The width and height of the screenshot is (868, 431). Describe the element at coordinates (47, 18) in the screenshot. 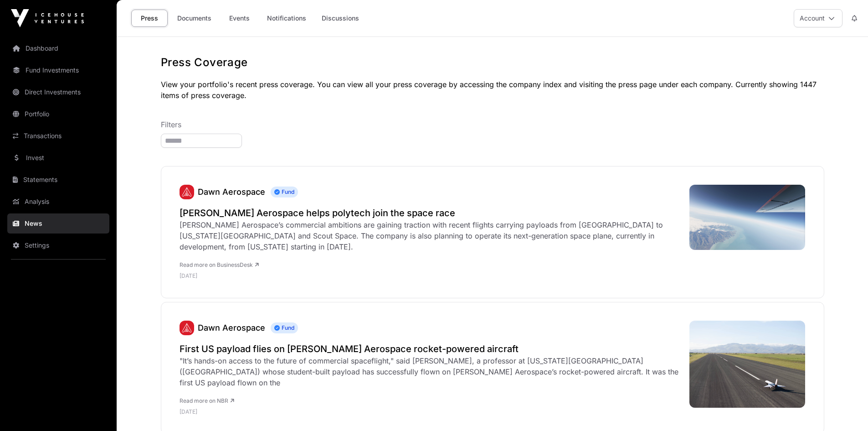

I see `img: Icehouse Ventures Logo` at that location.